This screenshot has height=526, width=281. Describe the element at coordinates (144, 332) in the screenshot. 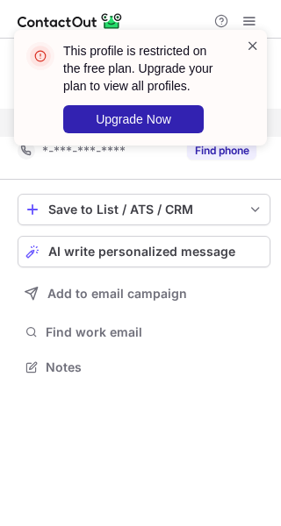

I see `button: Find work email` at that location.